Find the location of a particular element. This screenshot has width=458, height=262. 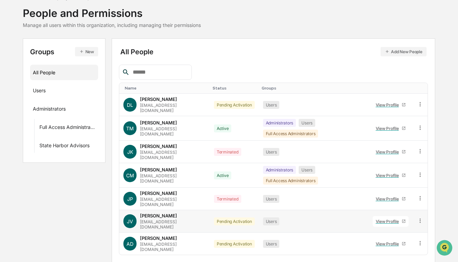

a: 🗄️Attestations is located at coordinates (68, 91).